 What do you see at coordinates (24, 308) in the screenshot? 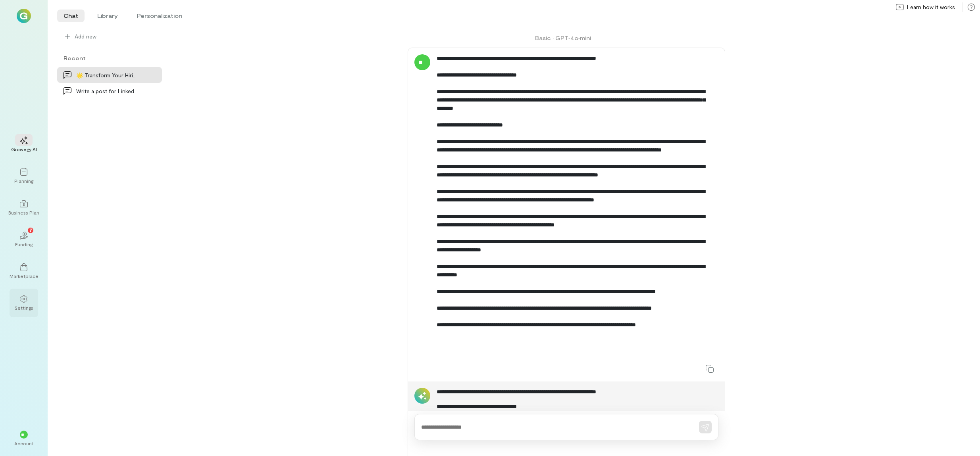
I see `div: Settings` at bounding box center [24, 308].